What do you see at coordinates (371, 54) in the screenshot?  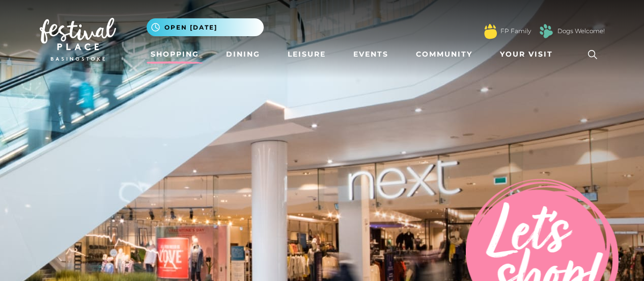 I see `a: Events` at bounding box center [371, 54].